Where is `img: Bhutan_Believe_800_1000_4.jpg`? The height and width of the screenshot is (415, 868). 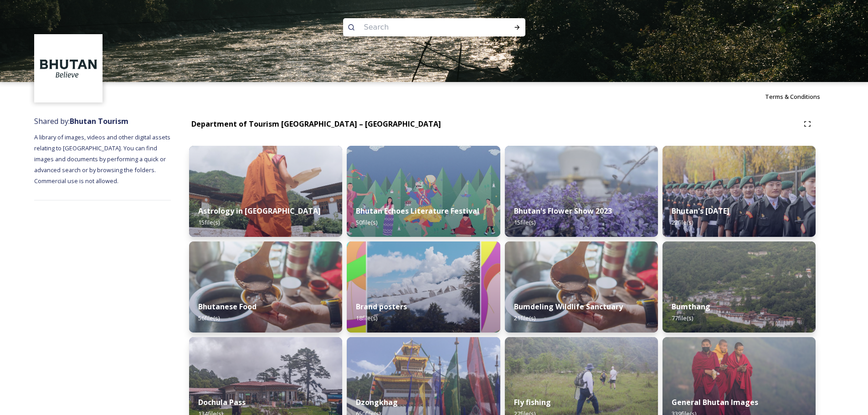 img: Bhutan_Believe_800_1000_4.jpg is located at coordinates (423, 287).